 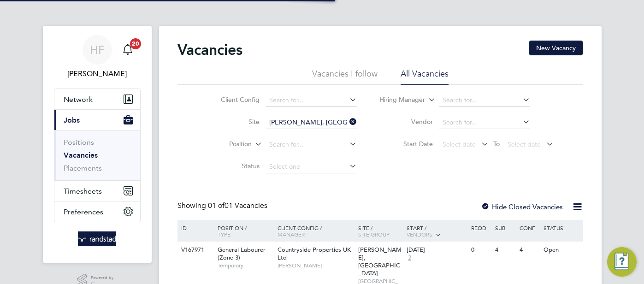 What do you see at coordinates (291, 234) in the screenshot?
I see `span: Manager` at bounding box center [291, 234].